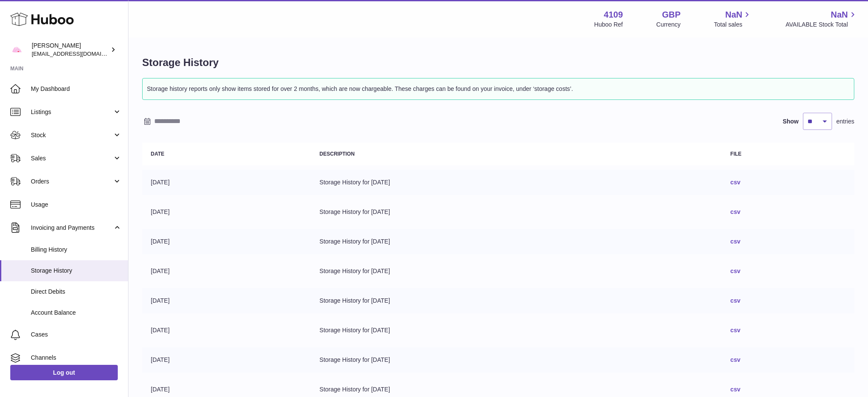 Image resolution: width=868 pixels, height=397 pixels. I want to click on span: Billing History, so click(76, 249).